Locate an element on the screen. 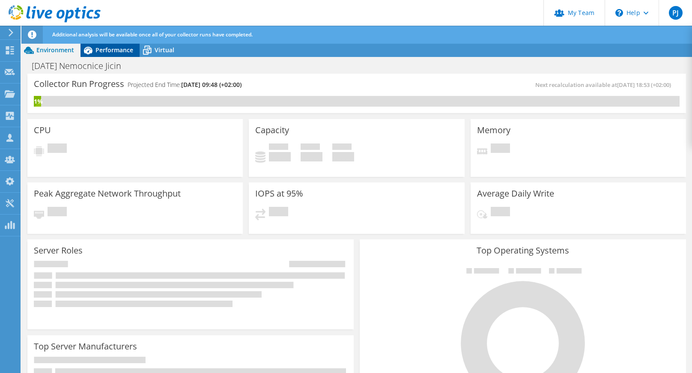 The height and width of the screenshot is (373, 692). span: Virtual is located at coordinates (165, 50).